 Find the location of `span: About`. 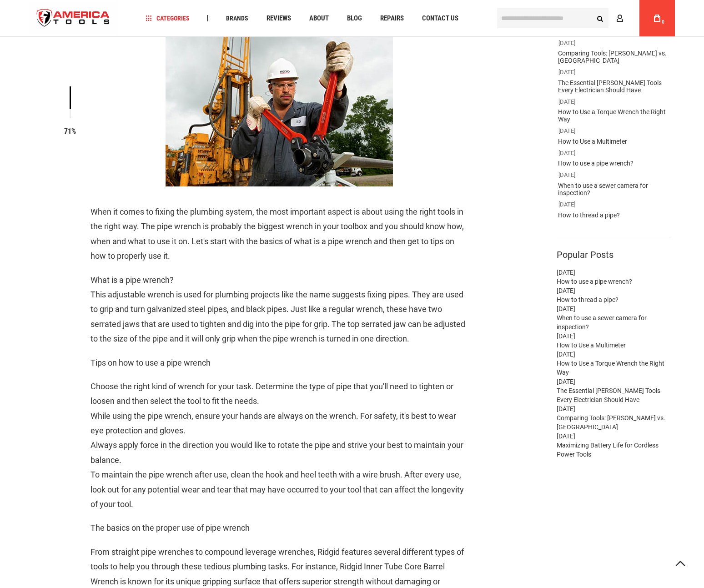

span: About is located at coordinates (319, 18).